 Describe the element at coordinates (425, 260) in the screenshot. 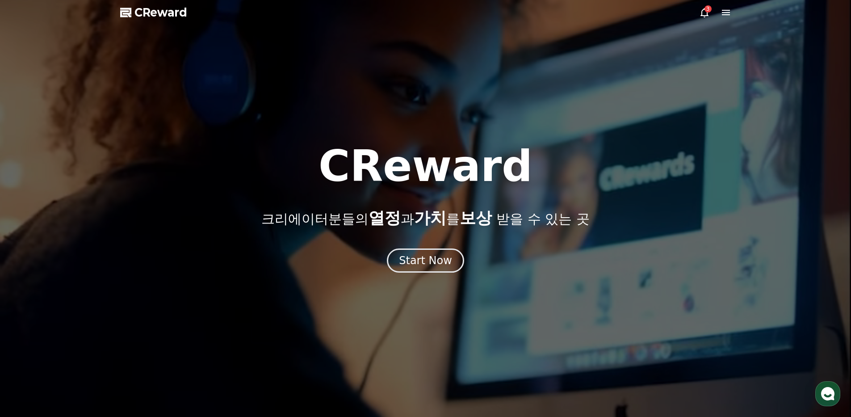

I see `button: Start Now` at that location.